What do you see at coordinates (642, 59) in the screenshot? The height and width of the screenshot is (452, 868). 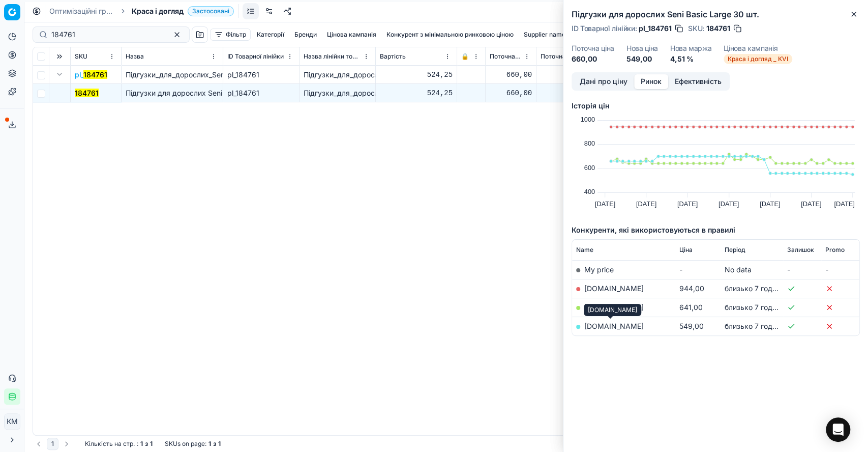 I see `dd: 549,00` at bounding box center [642, 59].